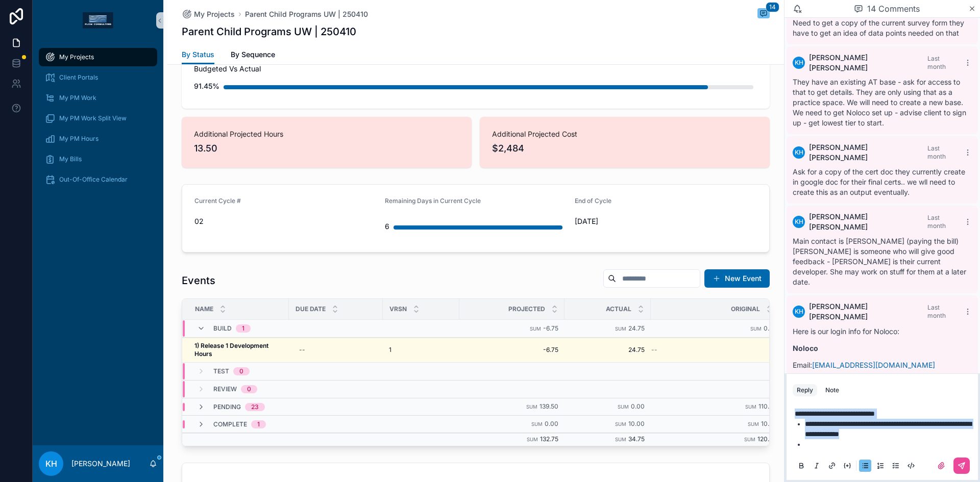 The width and height of the screenshot is (980, 482). Describe the element at coordinates (98, 159) in the screenshot. I see `a: My Bills` at that location.